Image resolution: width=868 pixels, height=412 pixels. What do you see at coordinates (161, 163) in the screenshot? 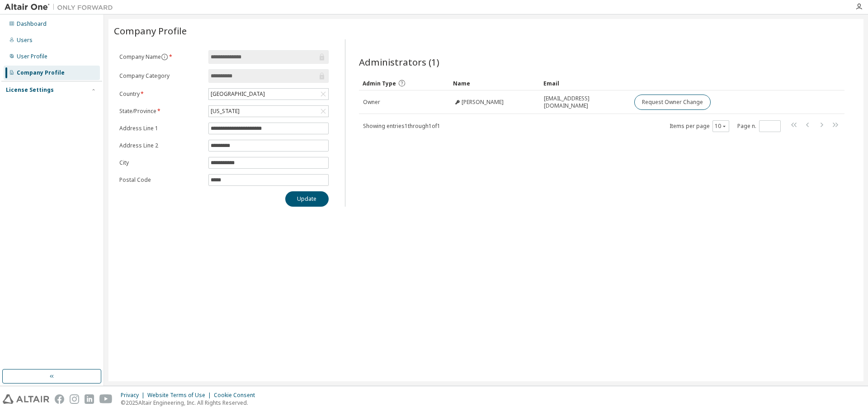
I see `label: City` at bounding box center [161, 163].